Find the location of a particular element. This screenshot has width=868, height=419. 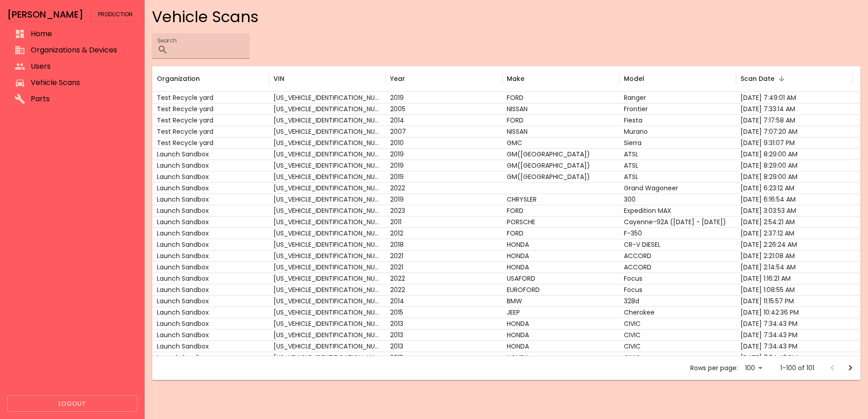

div: JN8AZ08W17W639809 is located at coordinates (327, 131).